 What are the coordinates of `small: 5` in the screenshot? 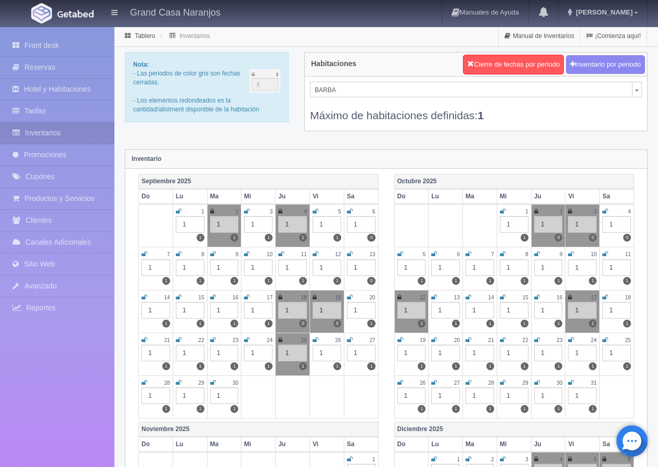 It's located at (424, 254).